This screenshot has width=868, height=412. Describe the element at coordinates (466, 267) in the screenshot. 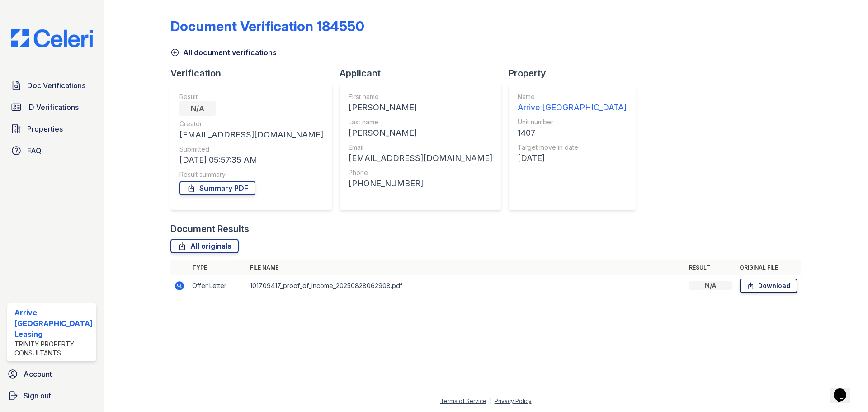

I see `th: File name` at that location.